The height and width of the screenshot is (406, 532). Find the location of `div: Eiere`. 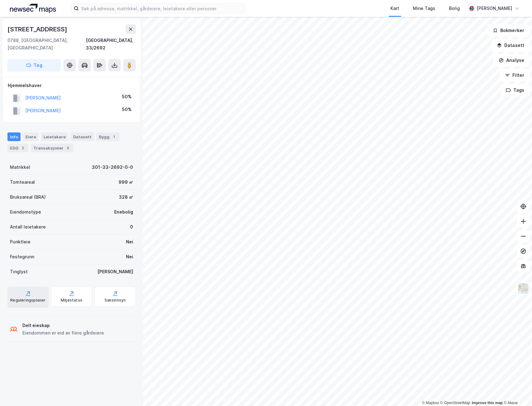

div: Eiere is located at coordinates (31, 137).